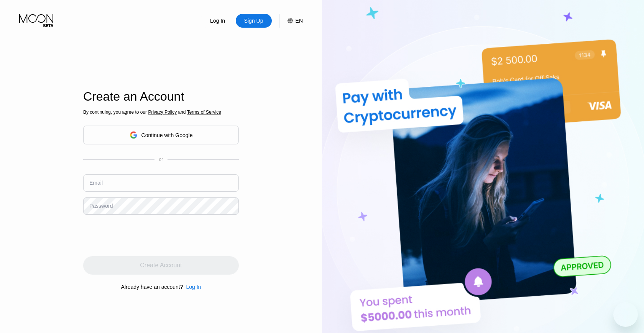 The height and width of the screenshot is (333, 644). I want to click on div: Already have an account?, so click(153, 287).